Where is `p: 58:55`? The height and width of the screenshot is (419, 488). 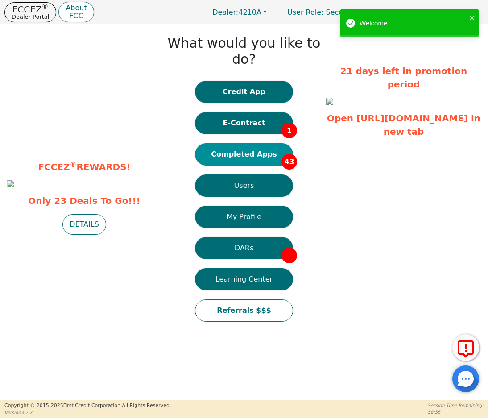
p: 58:55 is located at coordinates (456, 412).